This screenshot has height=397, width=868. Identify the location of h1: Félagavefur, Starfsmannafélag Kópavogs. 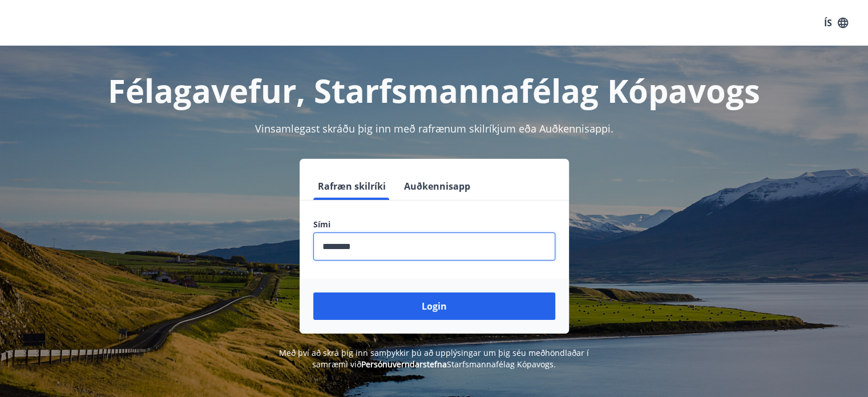
(434, 90).